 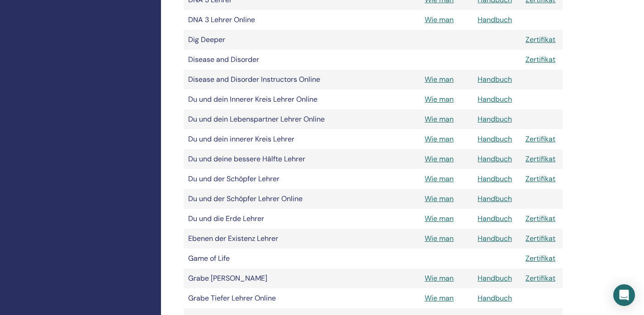 I want to click on td: Du und dein Lebenspartner Lehrer Online, so click(x=265, y=119).